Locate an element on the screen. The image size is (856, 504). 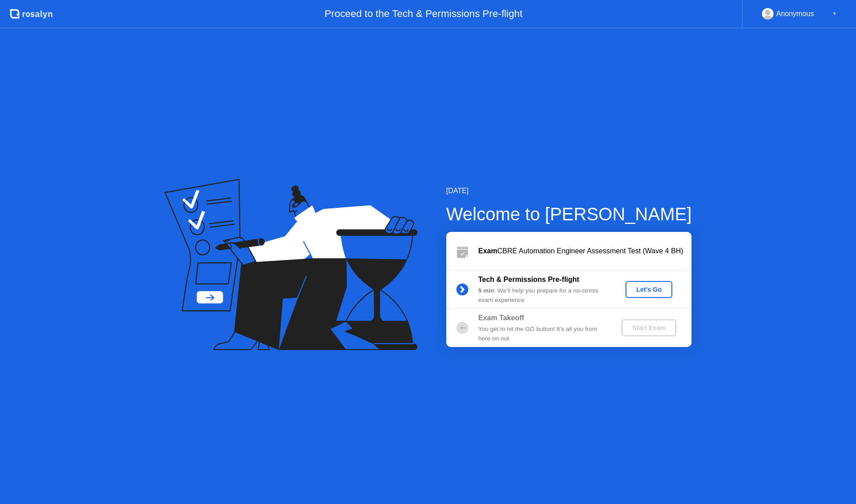
div: Start Exam is located at coordinates (649, 328).